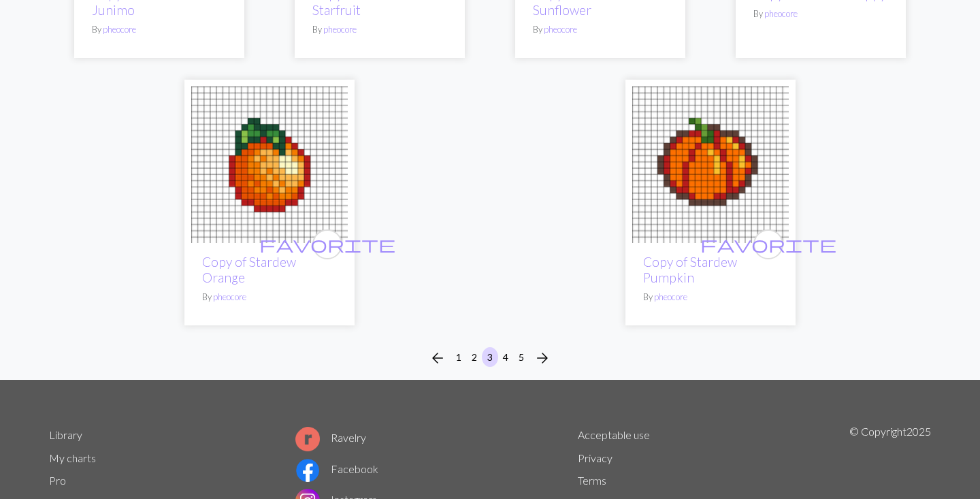 The height and width of the screenshot is (499, 980). Describe the element at coordinates (438, 358) in the screenshot. I see `i: Previous` at that location.